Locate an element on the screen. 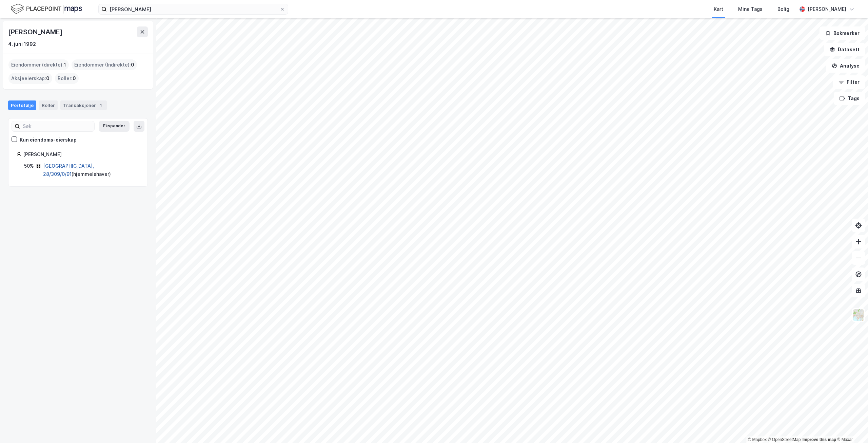  div: 1 is located at coordinates (101, 105).